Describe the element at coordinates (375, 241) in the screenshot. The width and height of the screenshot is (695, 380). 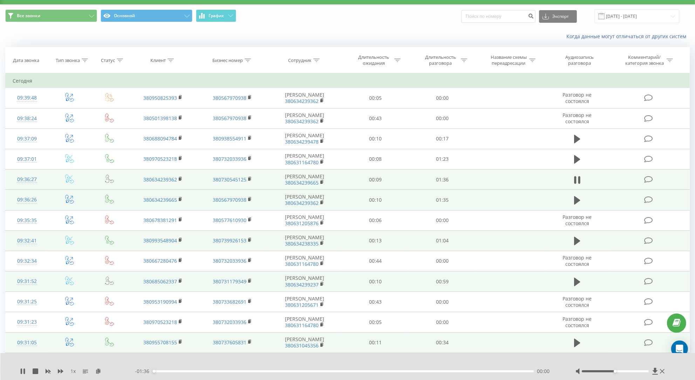
I see `td: 00:13` at that location.